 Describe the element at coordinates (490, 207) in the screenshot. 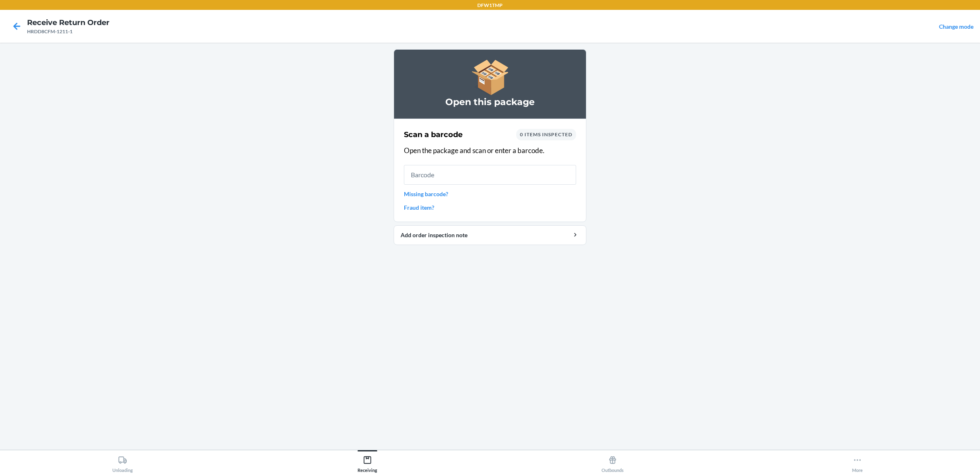

I see `a: Fraud item?` at that location.